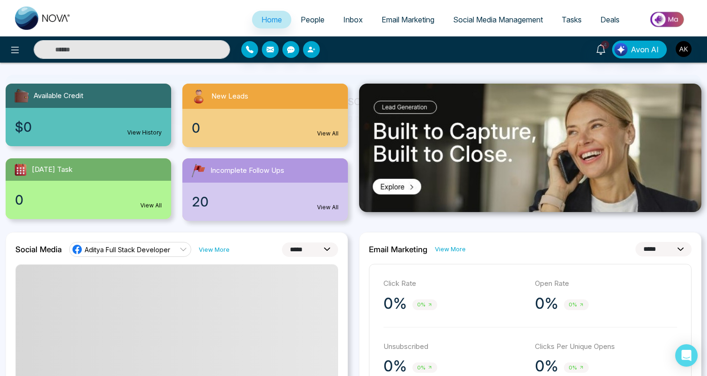 The width and height of the screenshot is (707, 376). What do you see at coordinates (454, 284) in the screenshot?
I see `p: Click Rate` at bounding box center [454, 284].